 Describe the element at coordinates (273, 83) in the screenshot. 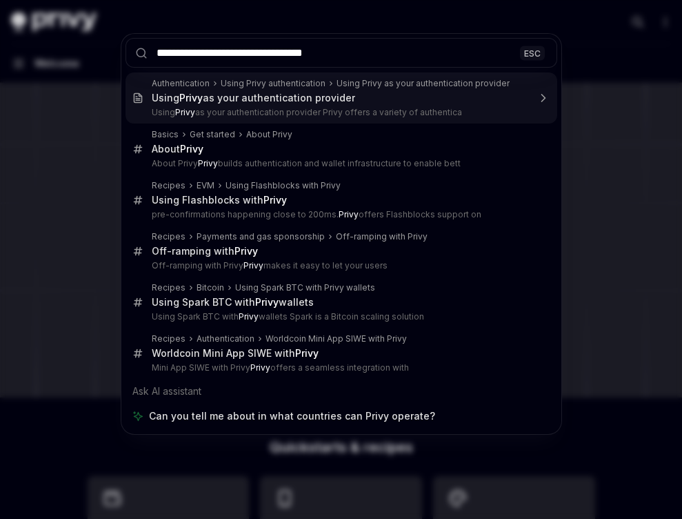

I see `div: Using Privy authentication` at that location.